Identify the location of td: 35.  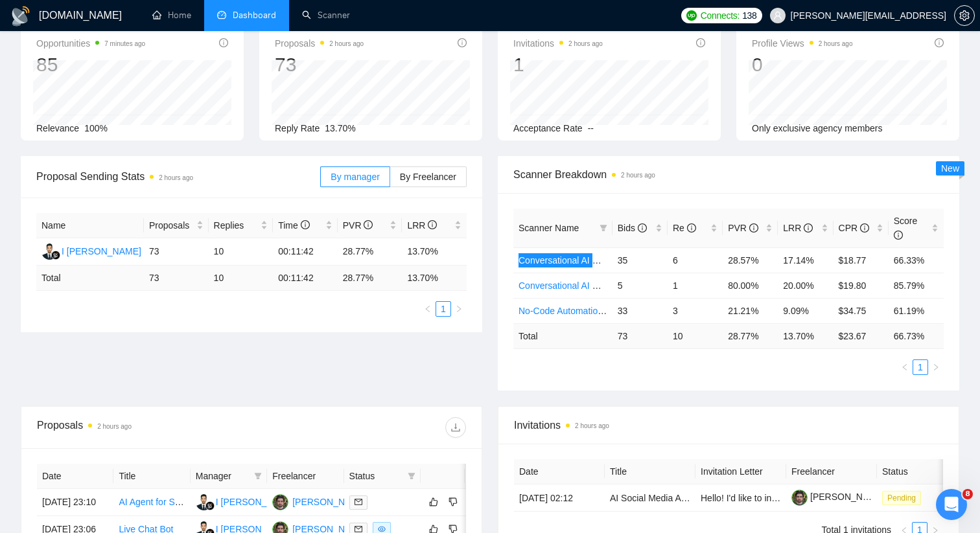
(639, 260).